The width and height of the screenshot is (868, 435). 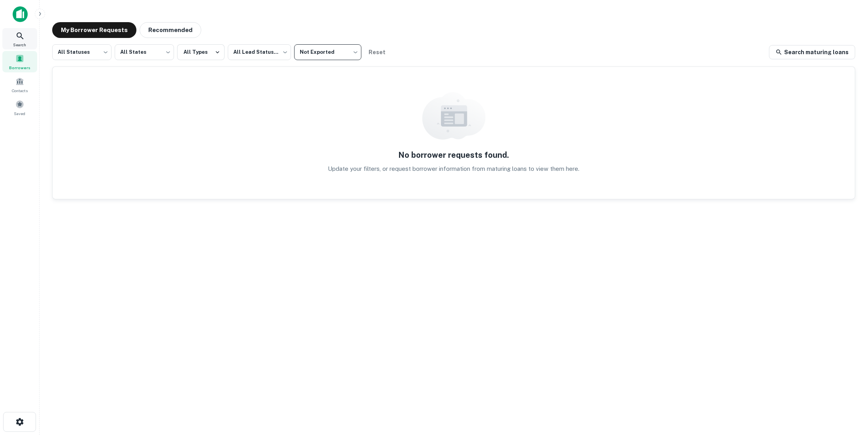 I want to click on button: Reset, so click(x=378, y=52).